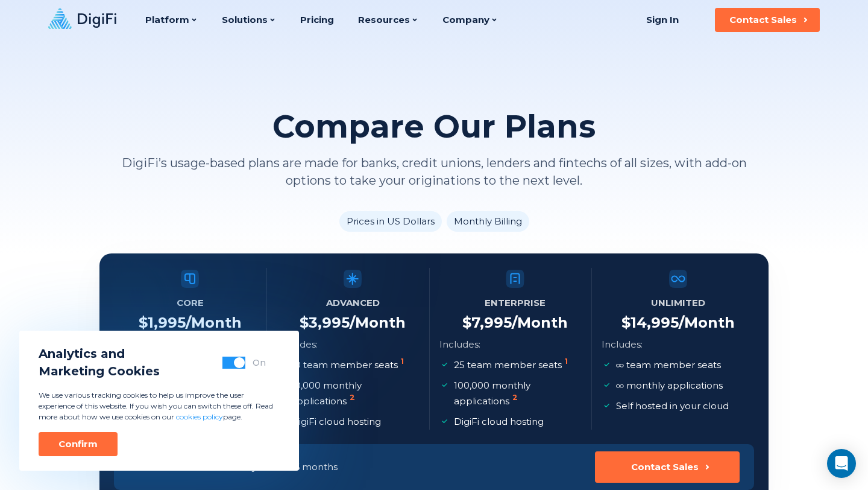 The width and height of the screenshot is (868, 490). Describe the element at coordinates (669, 385) in the screenshot. I see `p: monthly applications` at that location.